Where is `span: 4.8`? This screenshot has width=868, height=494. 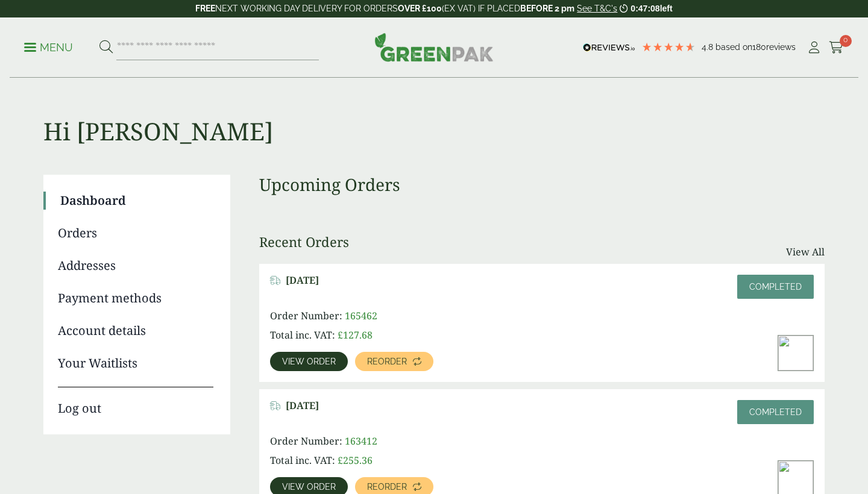 span: 4.8 is located at coordinates (708, 47).